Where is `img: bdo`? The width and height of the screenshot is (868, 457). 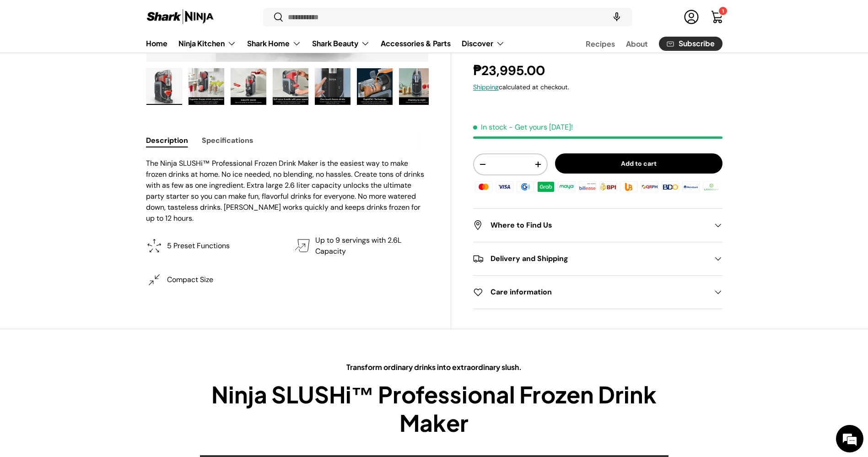 img: bdo is located at coordinates (671, 187).